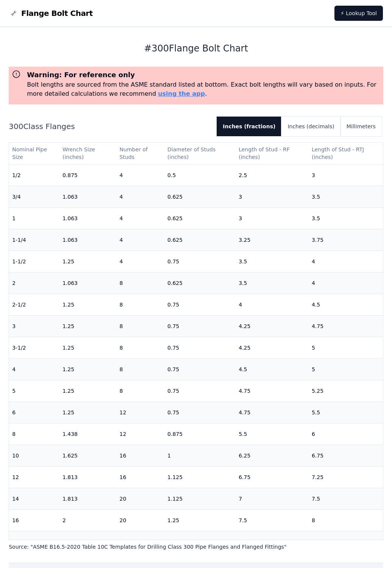  I want to click on th: Diameter of Studs (inches), so click(200, 153).